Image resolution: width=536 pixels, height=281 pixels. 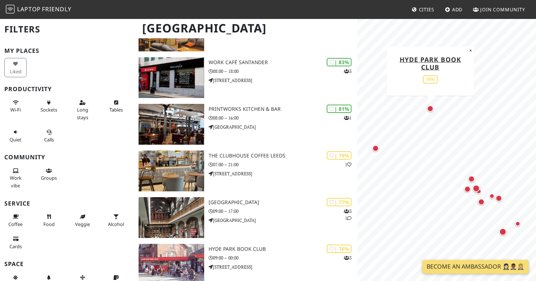 What do you see at coordinates (57, 9) in the screenshot?
I see `span: Friendly` at bounding box center [57, 9].